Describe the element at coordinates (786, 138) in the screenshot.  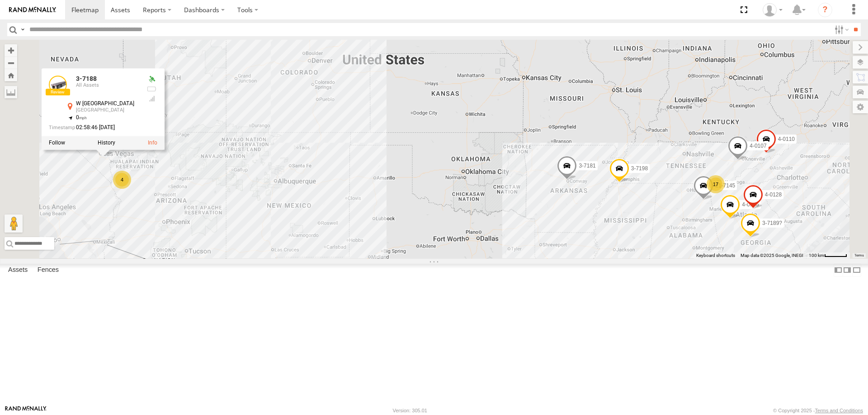
I see `span: 4-0110` at that location.